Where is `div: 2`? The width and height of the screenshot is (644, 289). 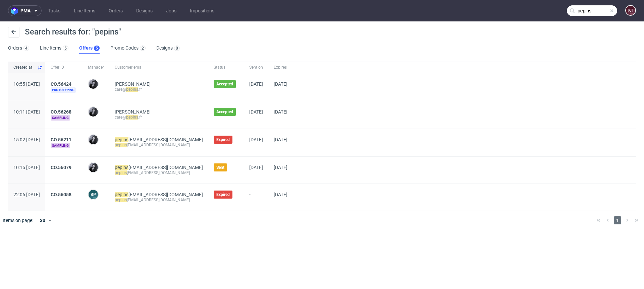
div: 2 is located at coordinates (143, 48).